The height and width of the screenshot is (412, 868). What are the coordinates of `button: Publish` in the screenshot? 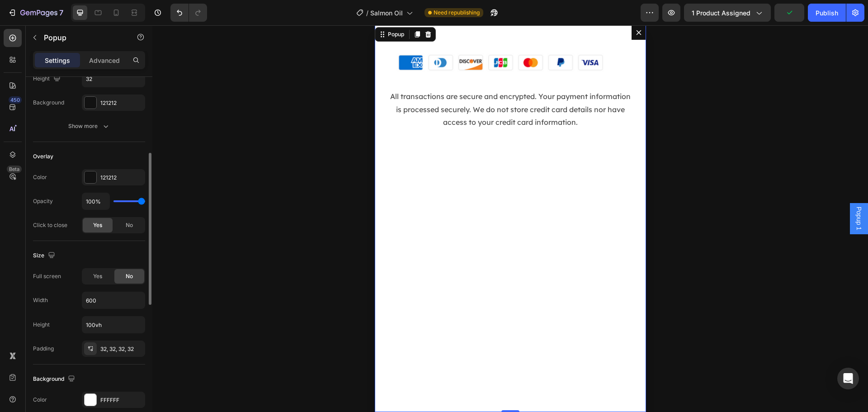 It's located at (827, 12).